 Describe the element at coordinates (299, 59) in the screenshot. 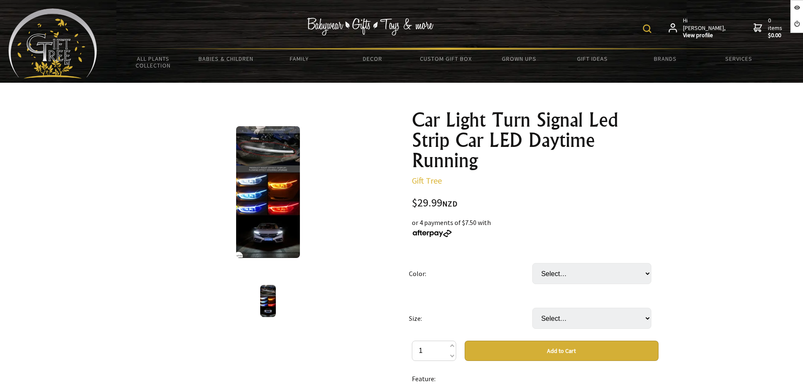

I see `a: Family` at that location.